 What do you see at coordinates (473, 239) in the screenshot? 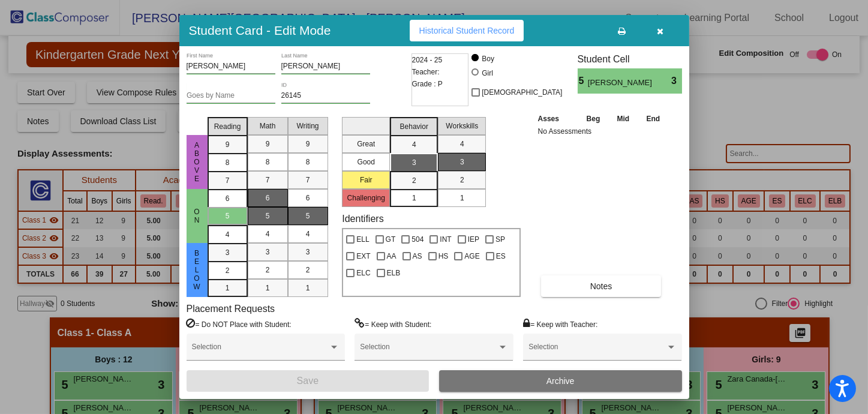
I see `span: IEP` at bounding box center [473, 239].